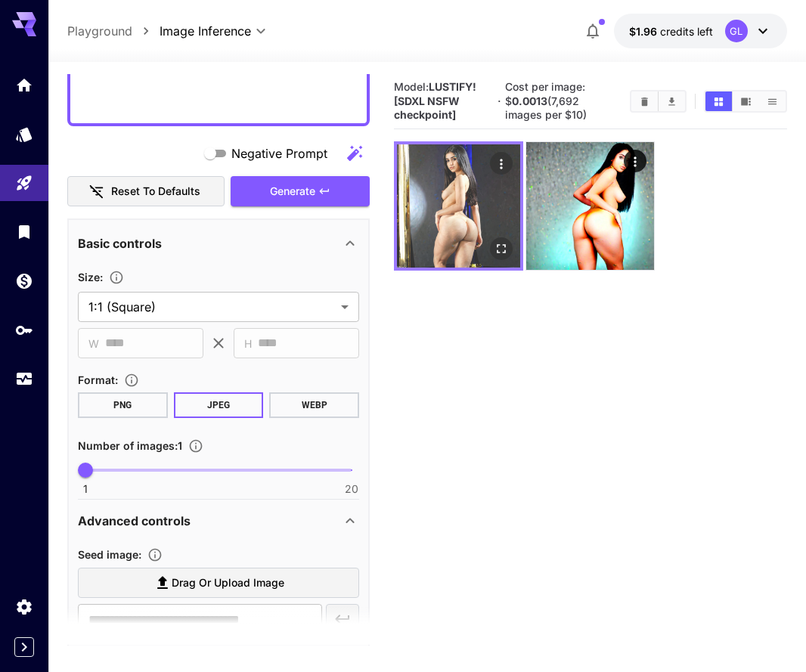  I want to click on span: H, so click(248, 343).